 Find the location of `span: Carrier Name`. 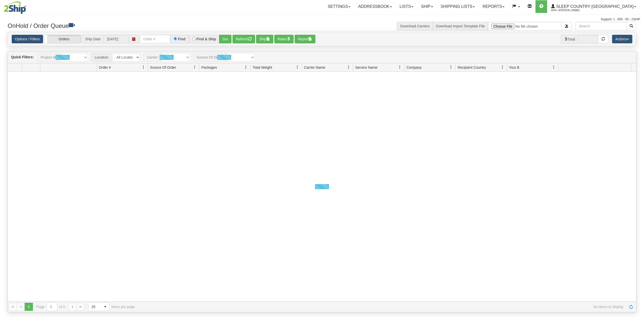

span: Carrier Name is located at coordinates (315, 67).